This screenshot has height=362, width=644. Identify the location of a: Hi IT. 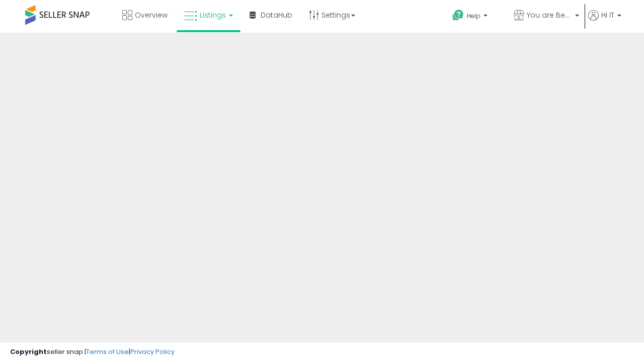
(605, 21).